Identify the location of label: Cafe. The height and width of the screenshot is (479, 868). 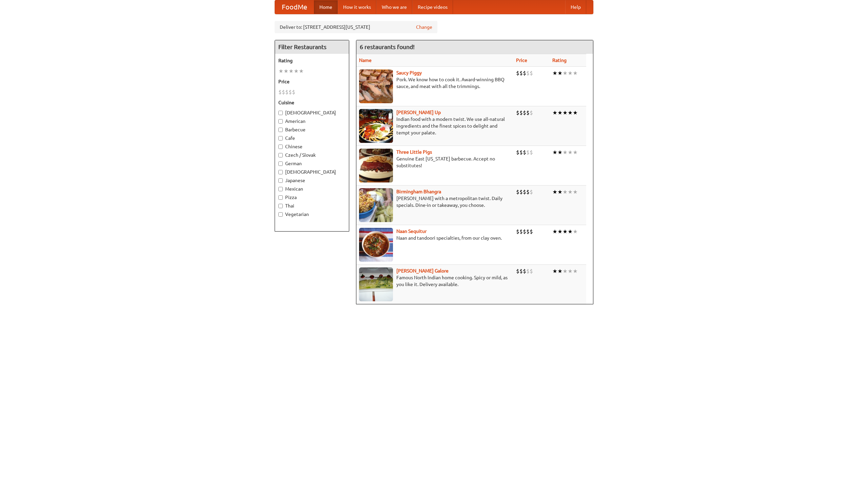
(312, 138).